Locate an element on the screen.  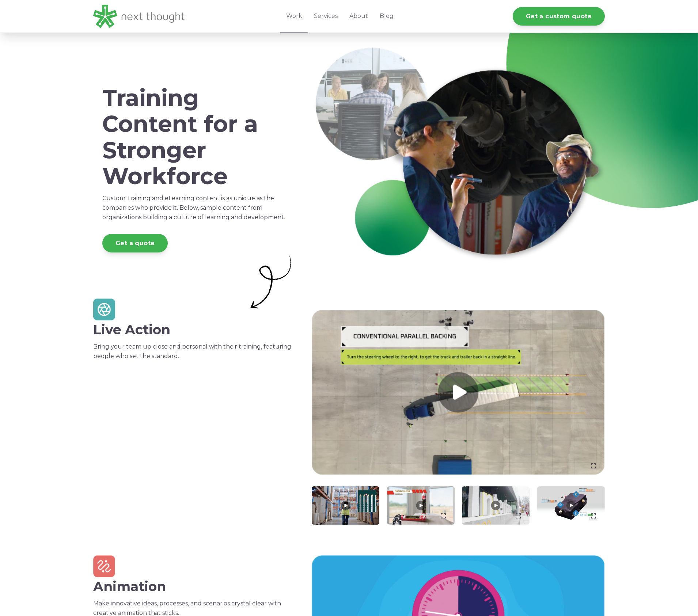
h1: Training Content for a Stronger Workforce is located at coordinates (196, 137).